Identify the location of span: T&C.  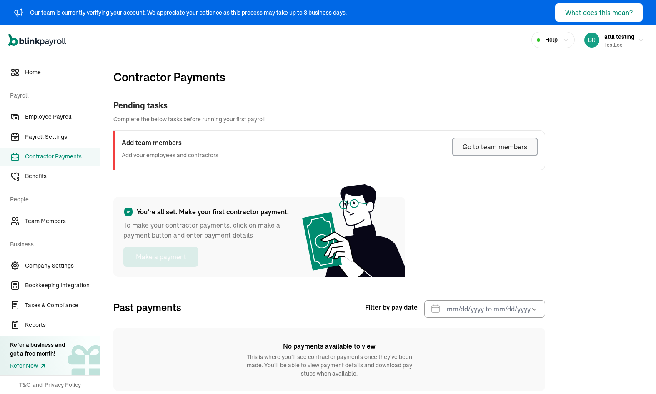
(25, 384).